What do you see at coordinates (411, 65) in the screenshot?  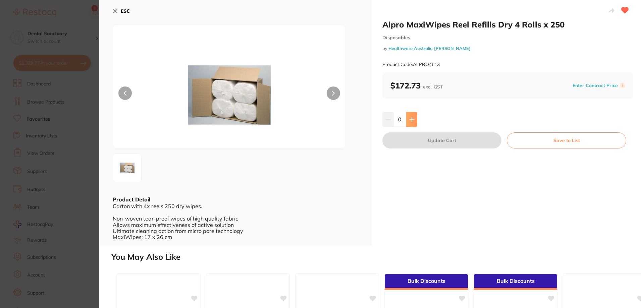 I see `small: Product Code: ALPRO4613` at bounding box center [411, 65].